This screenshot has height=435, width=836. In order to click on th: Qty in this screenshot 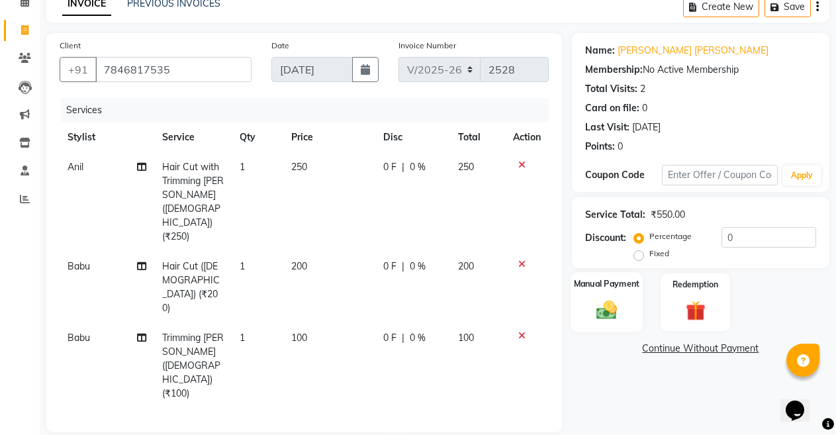, I will do `click(257, 137)`.